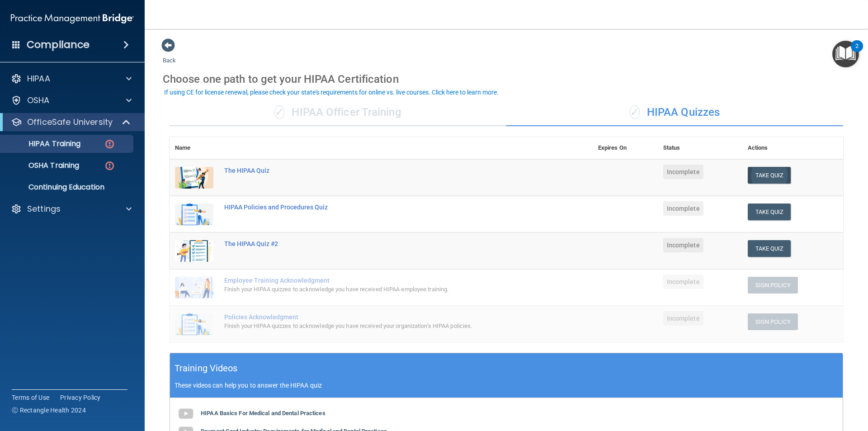 This screenshot has height=431, width=868. Describe the element at coordinates (186, 414) in the screenshot. I see `img: gray_youtube_icon.38fcd6cc.png` at that location.